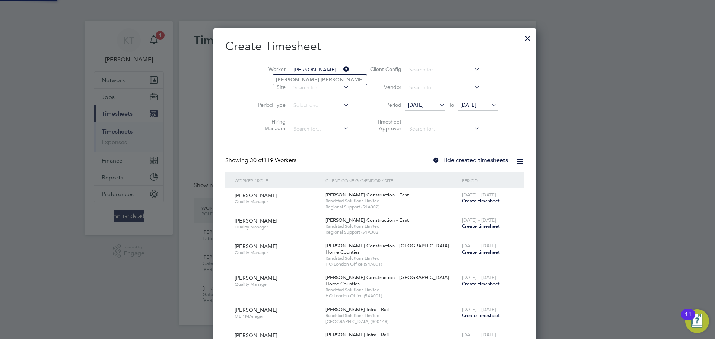 The height and width of the screenshot is (339, 715). Describe the element at coordinates (320, 106) in the screenshot. I see `input: Select one` at that location.